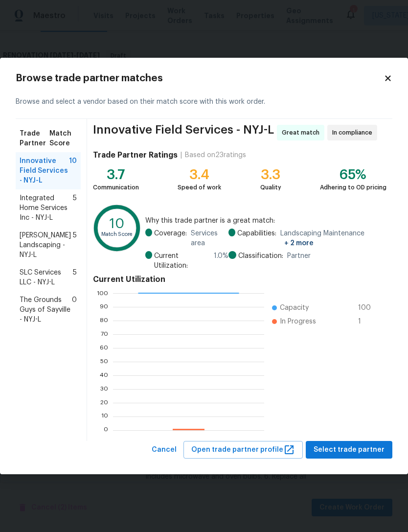 Image resolution: width=408 pixels, height=532 pixels. Describe the element at coordinates (116, 188) in the screenshot. I see `div: Communication` at that location.